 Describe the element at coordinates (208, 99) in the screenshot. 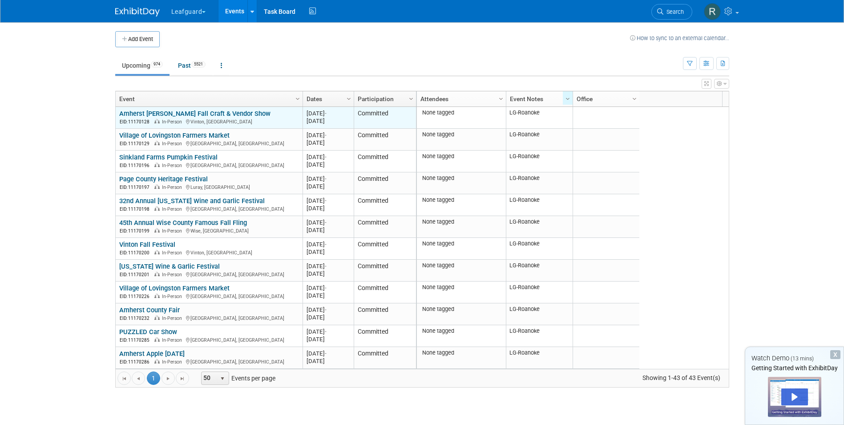

I see `a: Event` at that location.